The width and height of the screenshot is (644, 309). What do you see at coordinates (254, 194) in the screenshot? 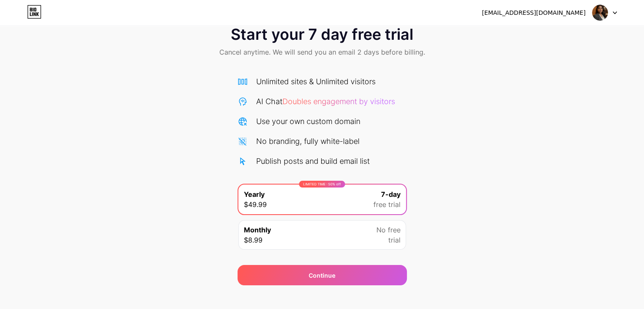
I see `span: Yearly` at bounding box center [254, 194].